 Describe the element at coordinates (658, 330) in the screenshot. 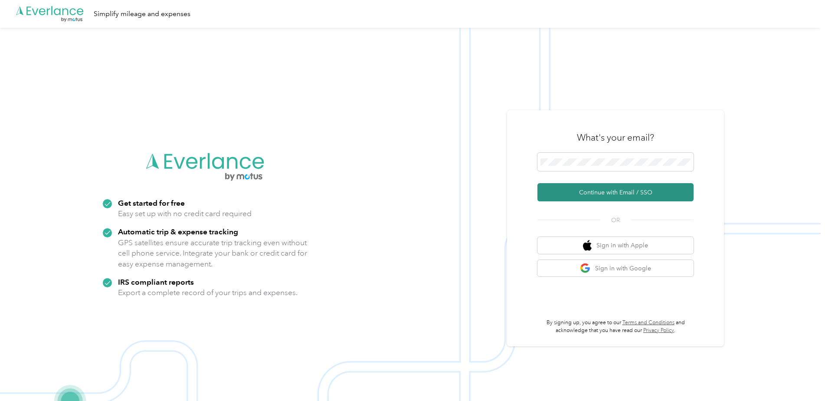

I see `a: Privacy Policy` at that location.